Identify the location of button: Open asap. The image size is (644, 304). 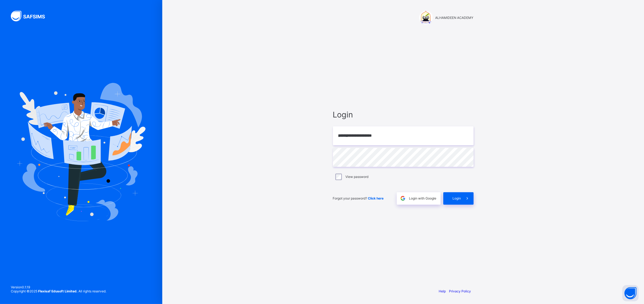
(630, 293).